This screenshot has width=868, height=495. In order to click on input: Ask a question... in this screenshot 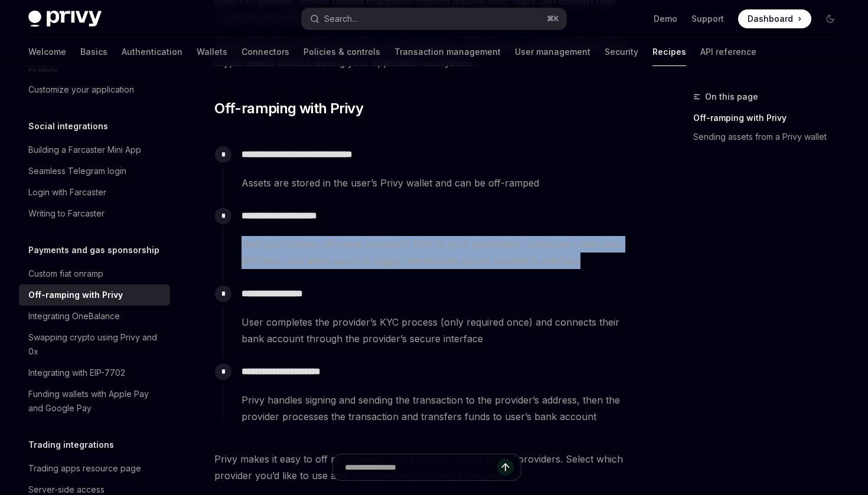, I will do `click(421, 467)`.